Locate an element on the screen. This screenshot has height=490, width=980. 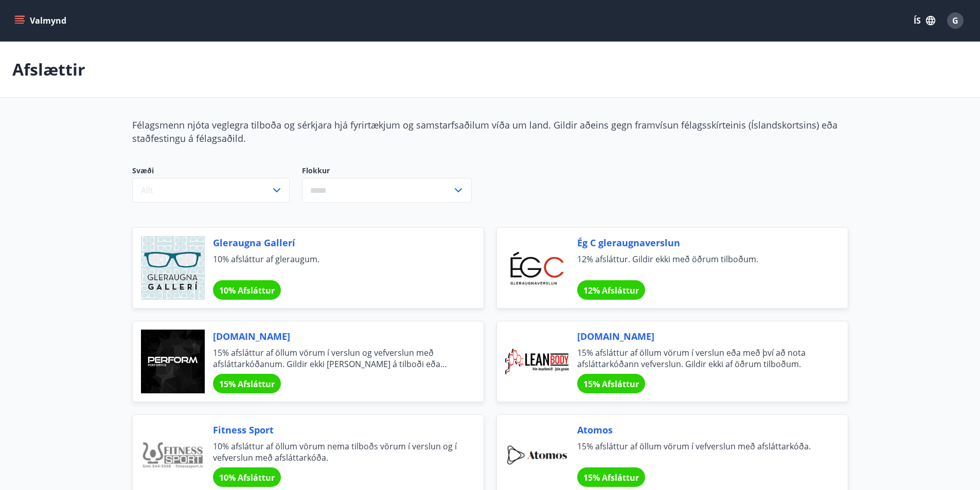
span: Ég C gleraugnaverslun is located at coordinates (700, 243).